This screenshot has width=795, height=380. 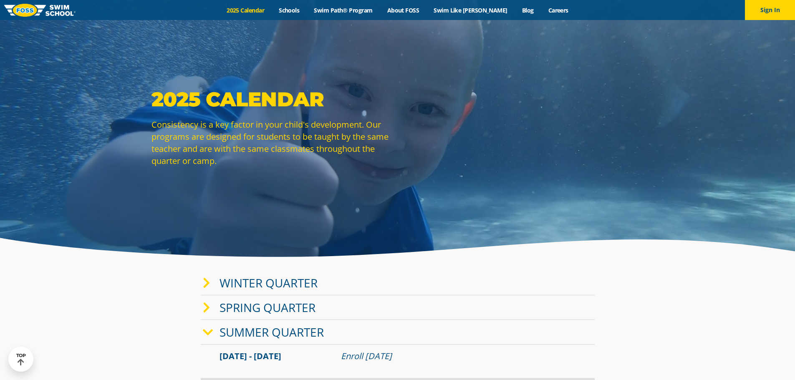 I want to click on div: TOP, so click(x=21, y=359).